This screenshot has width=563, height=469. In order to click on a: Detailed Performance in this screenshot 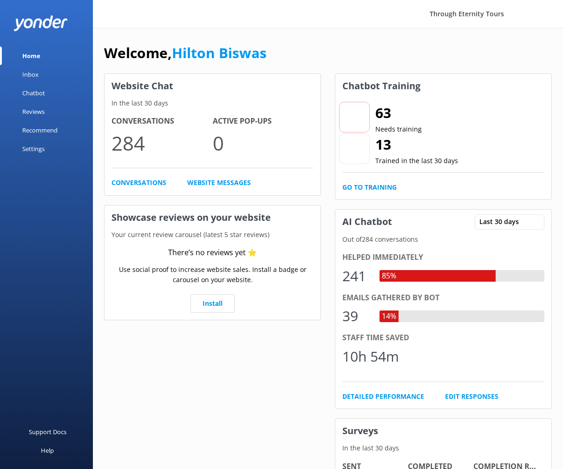, I will do `click(383, 396)`.